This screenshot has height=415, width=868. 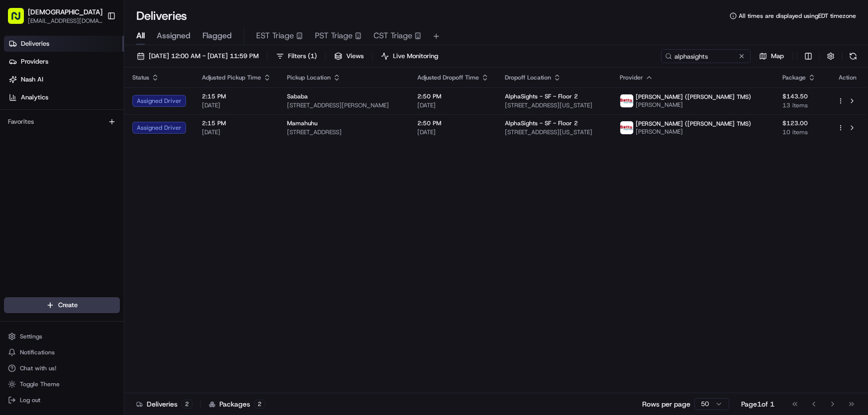 I want to click on a: Deliveries, so click(x=64, y=44).